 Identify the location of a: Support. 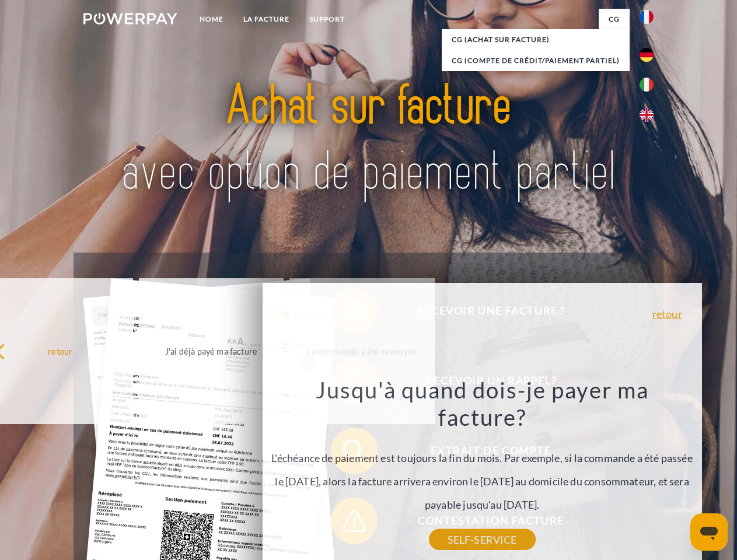
(327, 19).